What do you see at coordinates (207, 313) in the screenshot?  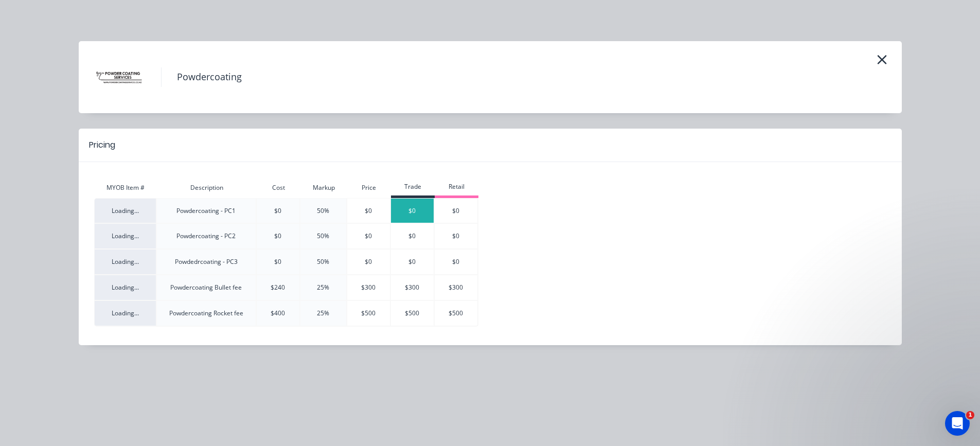 I see `div: Powdercoating Rocket fee` at bounding box center [207, 313].